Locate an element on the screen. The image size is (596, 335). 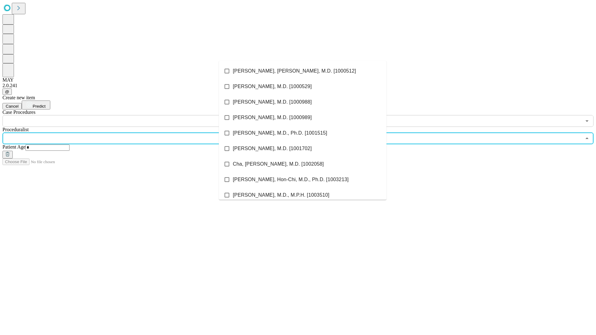
span: Patient Age is located at coordinates (14, 147).